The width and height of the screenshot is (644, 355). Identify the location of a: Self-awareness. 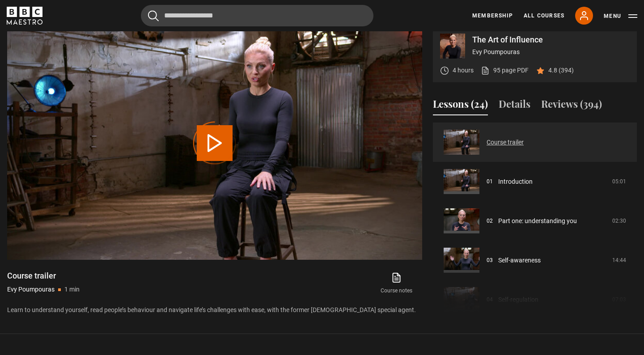
(519, 260).